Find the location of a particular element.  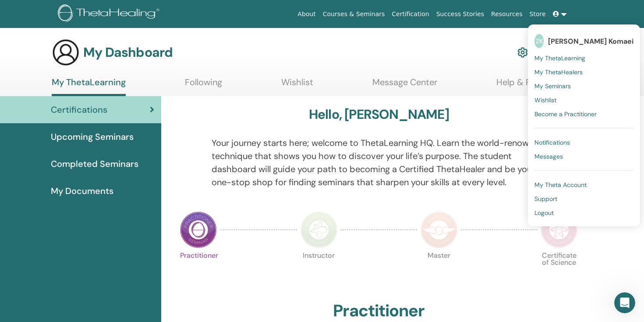

span: My Documents is located at coordinates (82, 191).